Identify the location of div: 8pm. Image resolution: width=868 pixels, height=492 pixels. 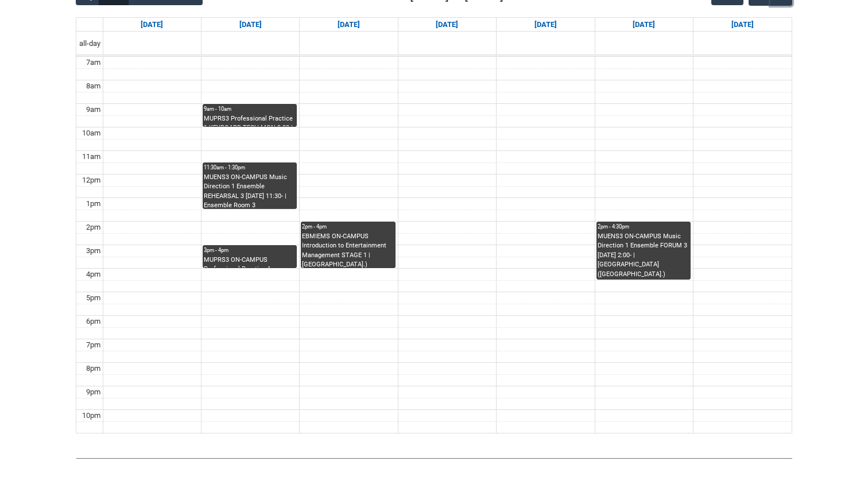
(93, 369).